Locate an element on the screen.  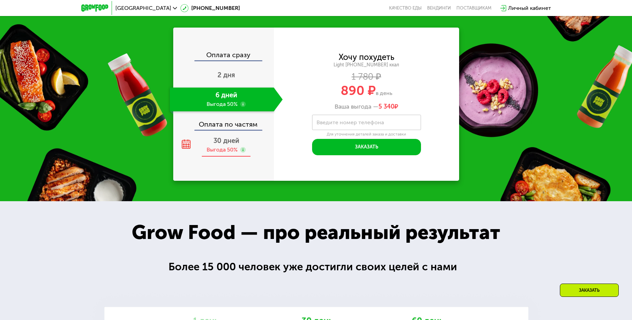
div: Заказать is located at coordinates (589, 290).